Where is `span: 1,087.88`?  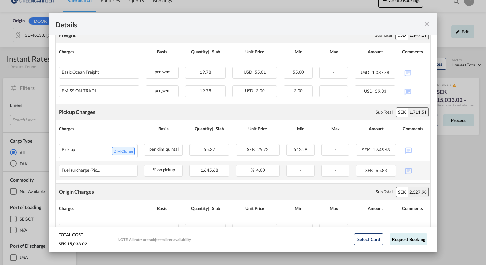
span: 1,087.88 is located at coordinates (381, 72).